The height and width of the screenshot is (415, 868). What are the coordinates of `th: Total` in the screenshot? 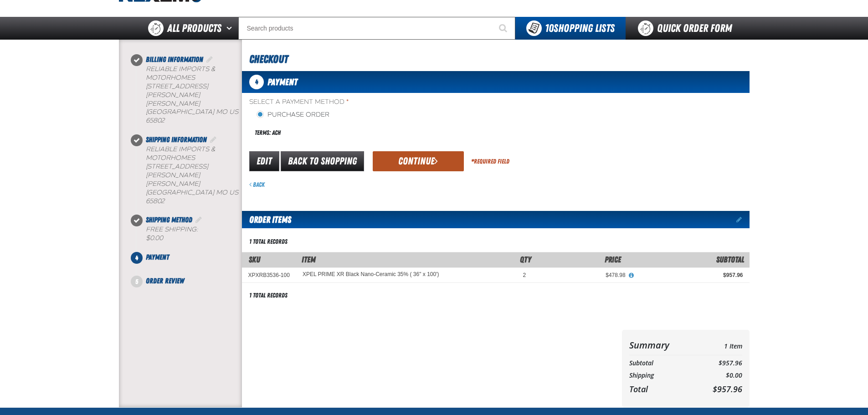 It's located at (661, 389).